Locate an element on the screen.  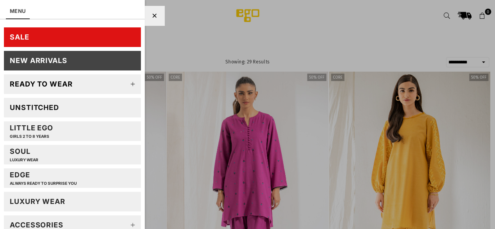
a: Ready to wear is located at coordinates (72, 84).